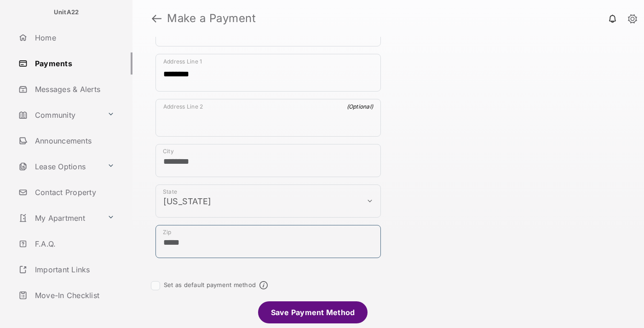  What do you see at coordinates (211, 18) in the screenshot?
I see `strong: Make a Payment` at bounding box center [211, 18].